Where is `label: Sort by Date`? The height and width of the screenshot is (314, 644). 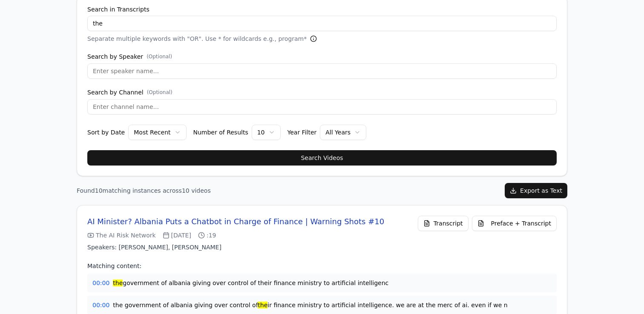 label: Sort by Date is located at coordinates (106, 133).